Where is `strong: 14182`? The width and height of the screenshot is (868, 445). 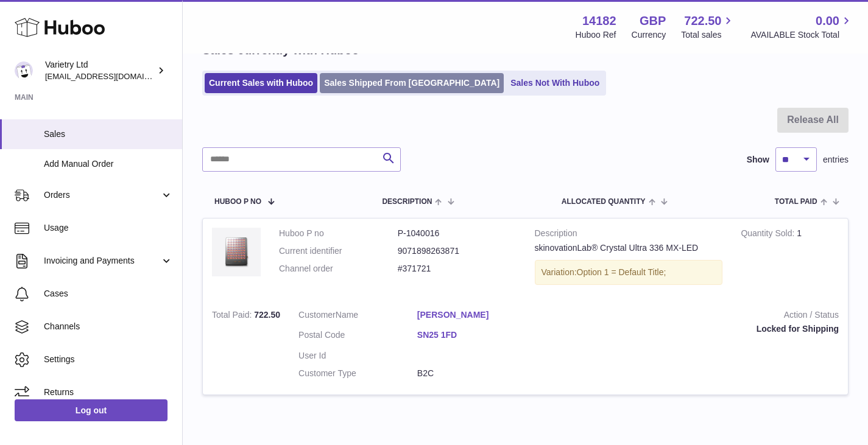 strong: 14182 is located at coordinates (599, 21).